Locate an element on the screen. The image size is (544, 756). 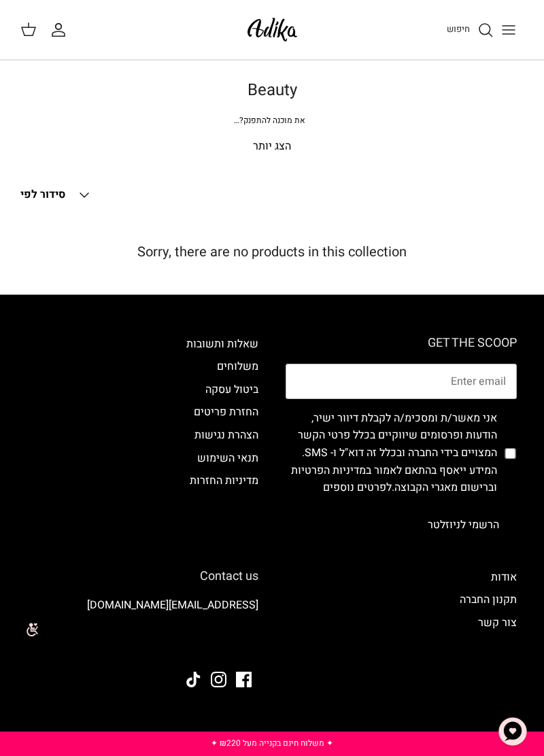
a: החשבון שלי is located at coordinates (61, 30).